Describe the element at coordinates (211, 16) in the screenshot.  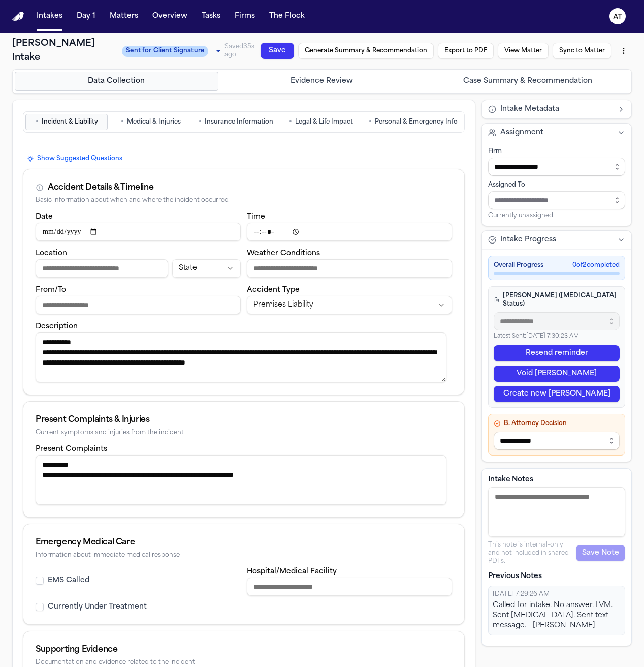
I see `button: Tasks` at that location.